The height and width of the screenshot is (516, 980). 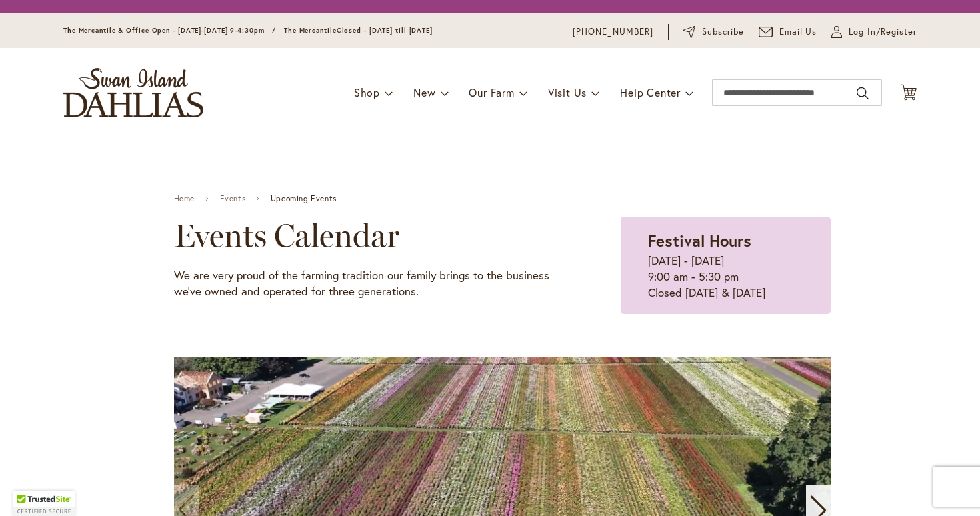 I want to click on a: Email Us, so click(x=788, y=32).